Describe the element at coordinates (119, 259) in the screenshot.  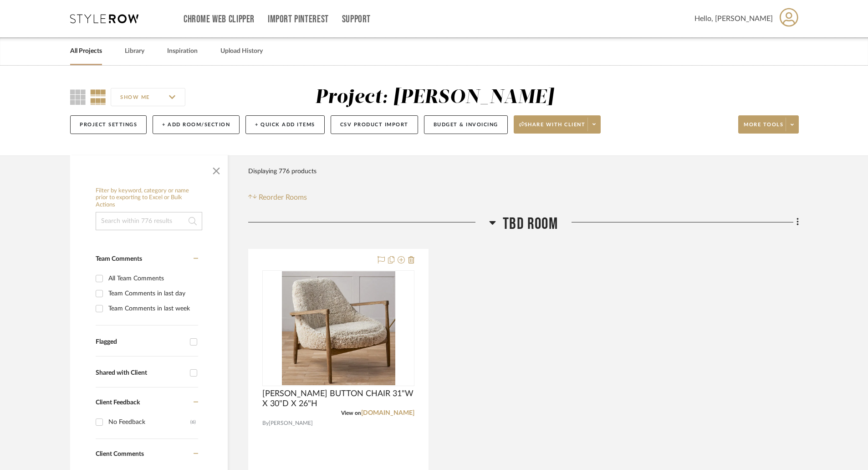
I see `span: Team Comments` at that location.